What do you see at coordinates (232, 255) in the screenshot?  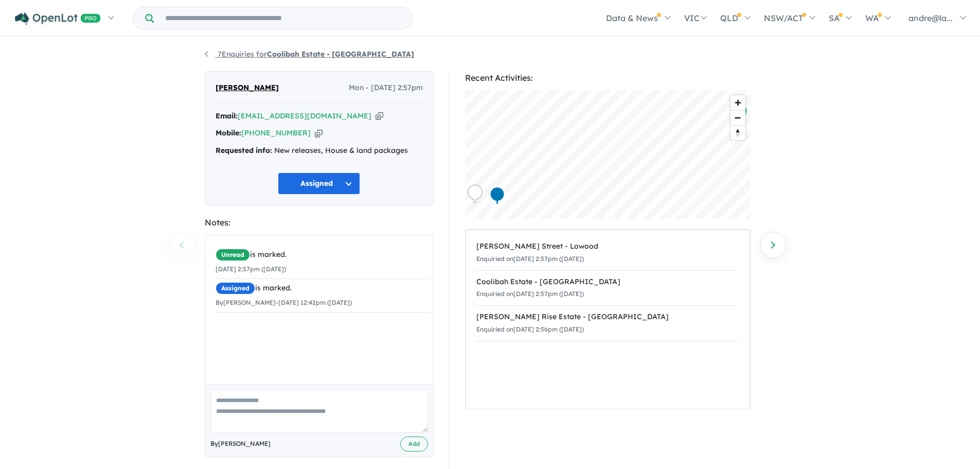 I see `span: Unread` at bounding box center [232, 255].